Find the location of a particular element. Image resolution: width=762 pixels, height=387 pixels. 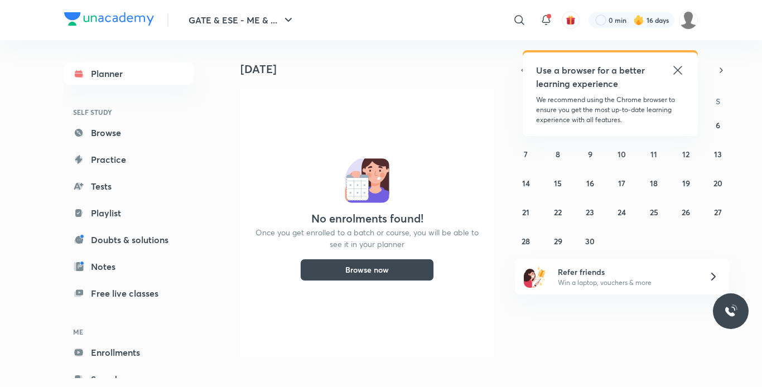

img: streak is located at coordinates (638, 20).